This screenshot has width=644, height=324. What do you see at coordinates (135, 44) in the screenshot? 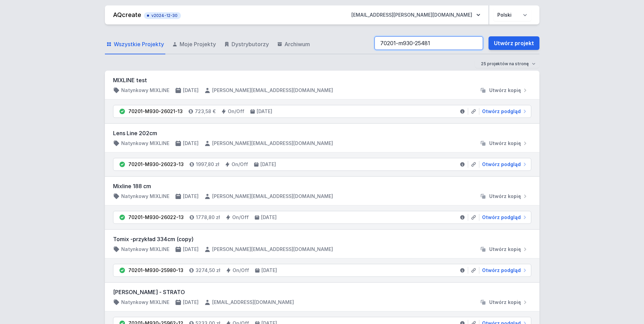
I see `a: Wszystkie Projekty` at bounding box center [135, 44].